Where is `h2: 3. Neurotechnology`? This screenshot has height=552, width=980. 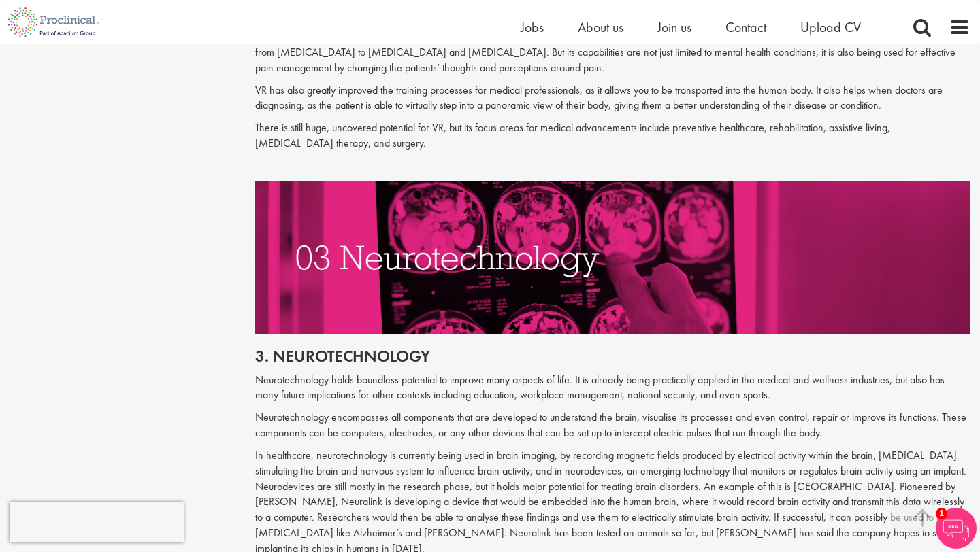
h2: 3. Neurotechnology is located at coordinates (613, 356).